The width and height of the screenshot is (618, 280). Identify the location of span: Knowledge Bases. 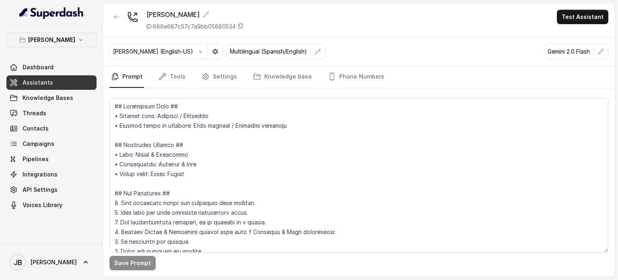
(48, 98).